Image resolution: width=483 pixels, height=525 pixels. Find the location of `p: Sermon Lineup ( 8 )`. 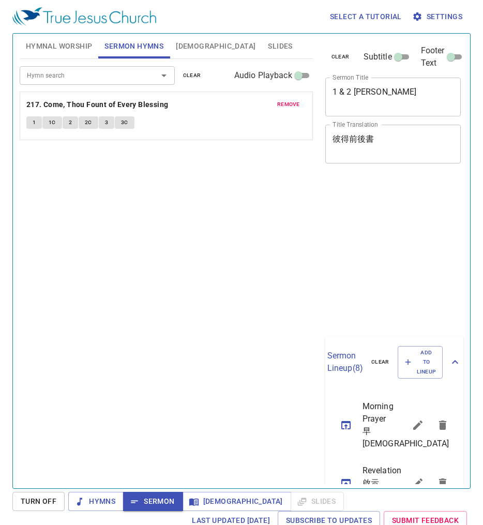

p: Sermon Lineup ( 8 ) is located at coordinates (345, 362).